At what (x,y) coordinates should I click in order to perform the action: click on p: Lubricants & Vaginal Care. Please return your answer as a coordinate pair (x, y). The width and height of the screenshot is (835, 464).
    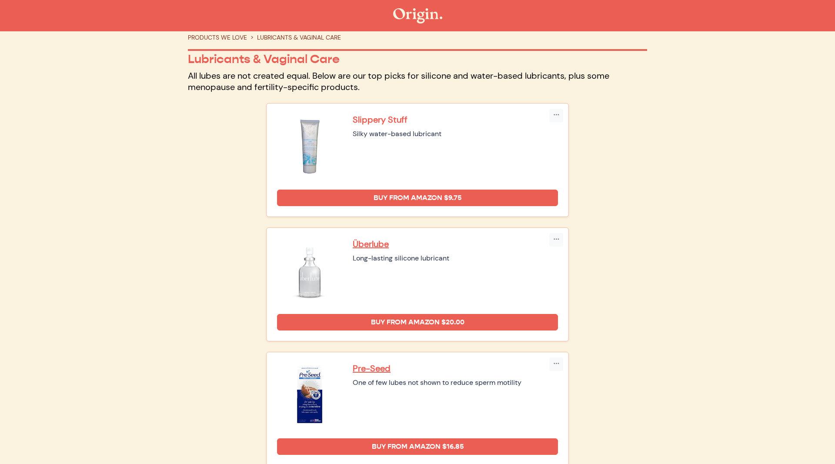
    Looking at the image, I should click on (417, 59).